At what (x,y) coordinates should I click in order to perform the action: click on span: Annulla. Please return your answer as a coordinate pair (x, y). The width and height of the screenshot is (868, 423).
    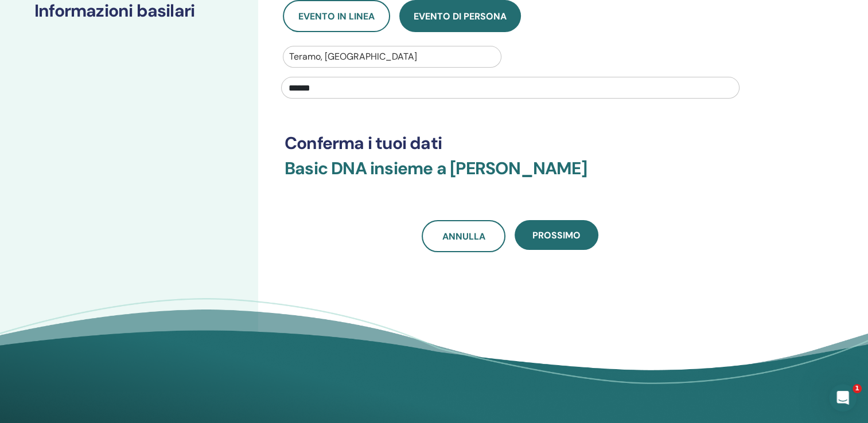
    Looking at the image, I should click on (463, 237).